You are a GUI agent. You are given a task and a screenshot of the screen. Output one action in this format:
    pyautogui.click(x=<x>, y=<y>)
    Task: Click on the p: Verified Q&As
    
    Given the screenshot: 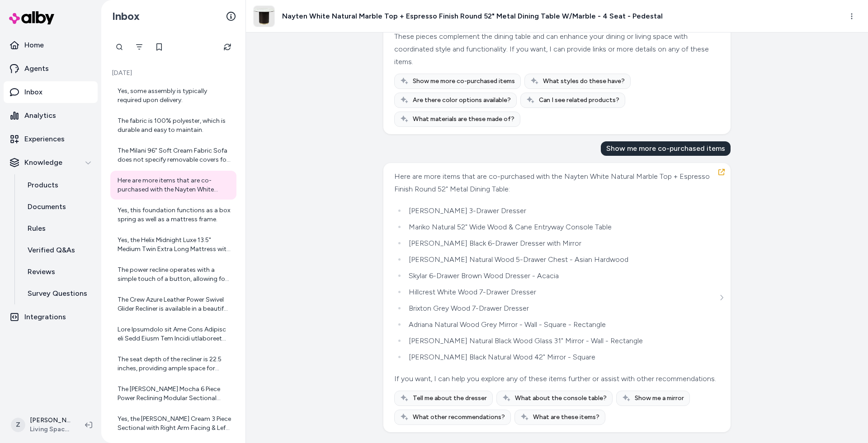 What is the action you would take?
    pyautogui.click(x=51, y=250)
    